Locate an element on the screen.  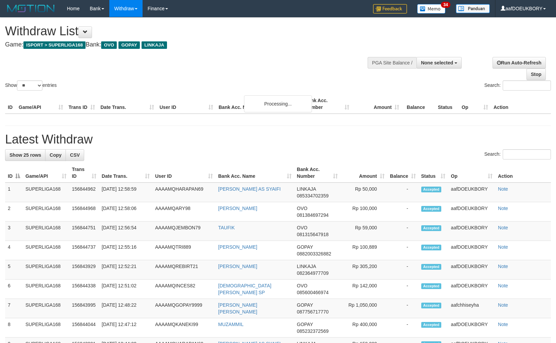
span: Copy 081384697294 to clipboard is located at coordinates (313, 215).